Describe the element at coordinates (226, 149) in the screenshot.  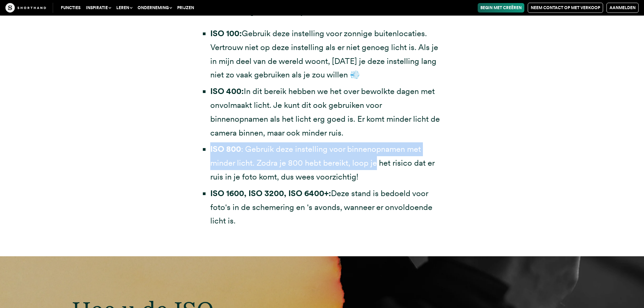
I see `font: ISO 800` at that location.